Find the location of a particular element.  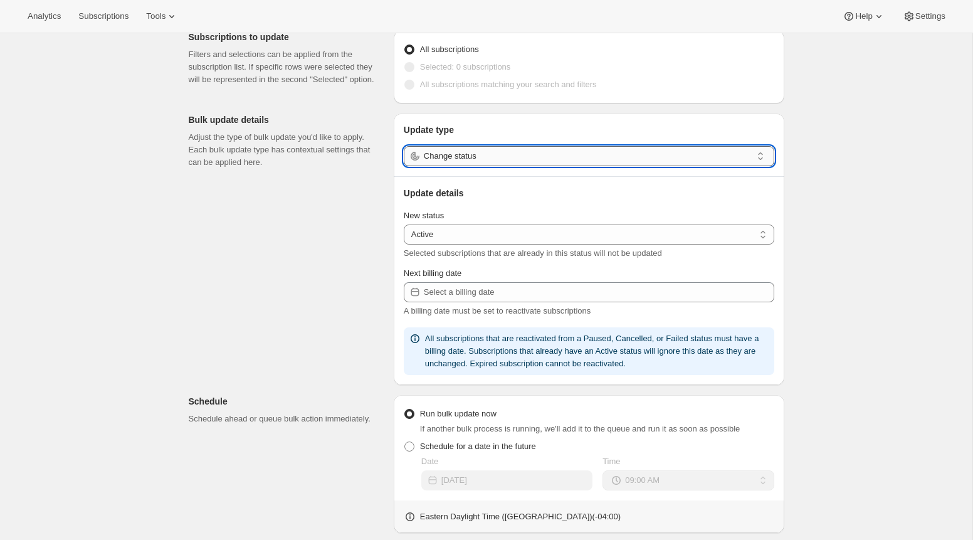

p: Filters and selections can be applied from the subscription list. If specific rows were selected ... is located at coordinates (286, 67).